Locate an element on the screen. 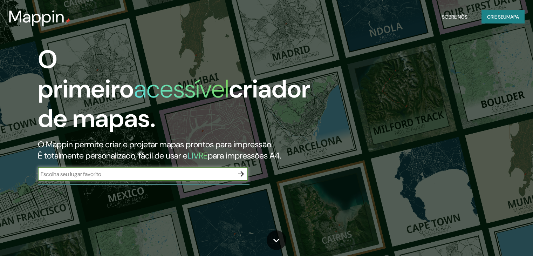 The image size is (533, 256). button: Crie seumapa is located at coordinates (503, 17).